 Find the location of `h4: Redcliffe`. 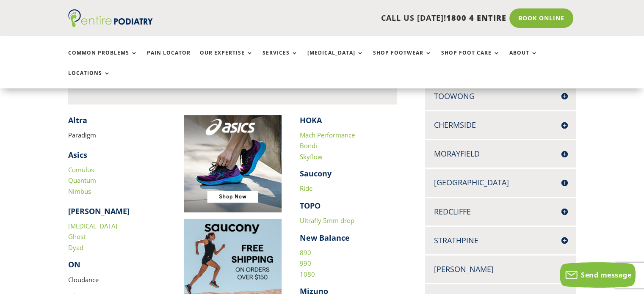

h4: Redcliffe is located at coordinates (500, 211).